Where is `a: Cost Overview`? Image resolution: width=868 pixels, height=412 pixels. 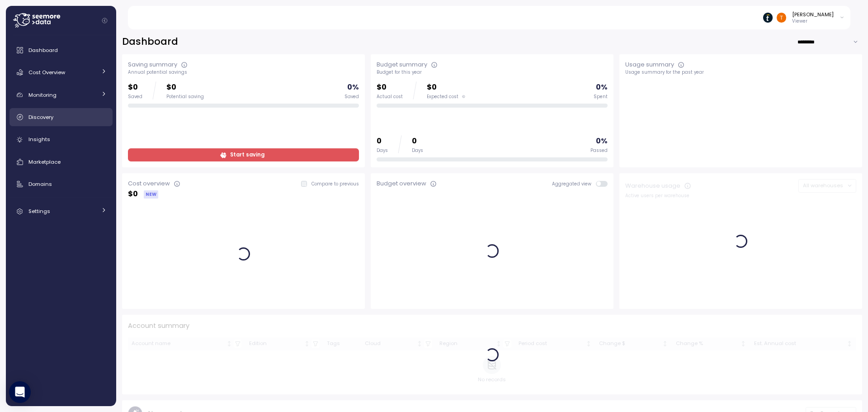
a: Cost Overview is located at coordinates (61, 72).